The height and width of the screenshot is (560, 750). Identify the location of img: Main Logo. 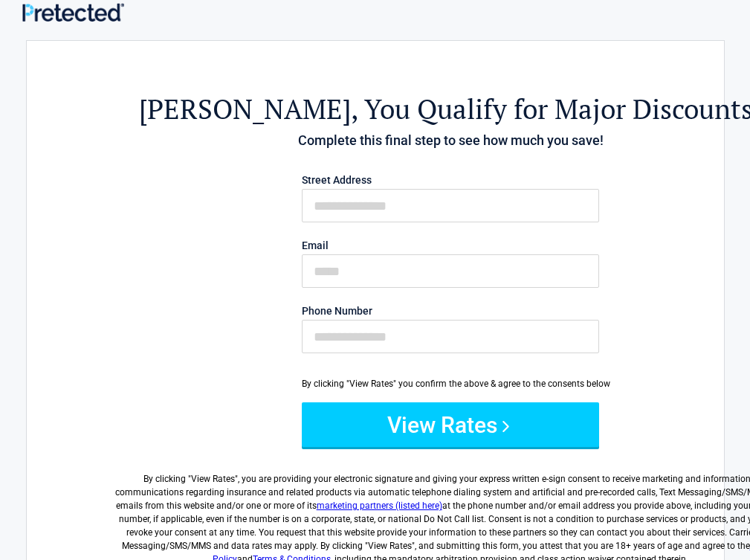
(73, 12).